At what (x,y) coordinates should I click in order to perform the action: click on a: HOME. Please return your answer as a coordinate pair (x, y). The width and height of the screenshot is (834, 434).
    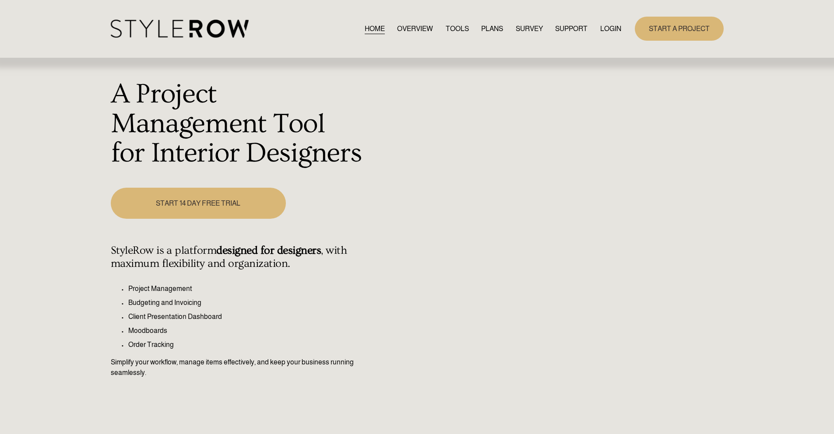
    Looking at the image, I should click on (375, 28).